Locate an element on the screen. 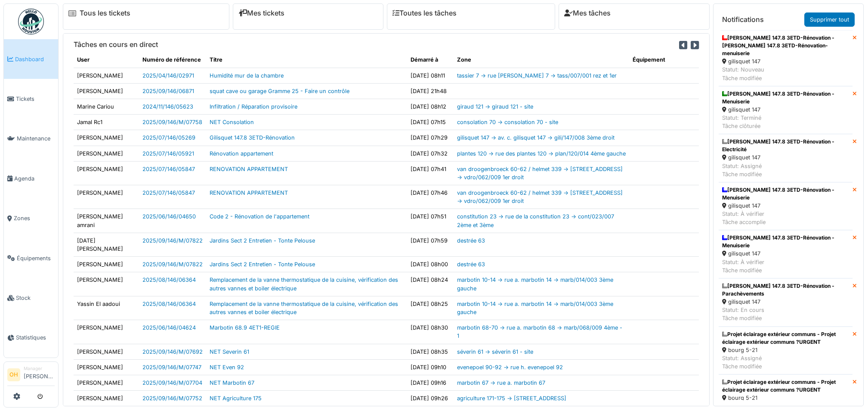 Image resolution: width=868 pixels, height=411 pixels. th: Démarré à is located at coordinates (431, 60).